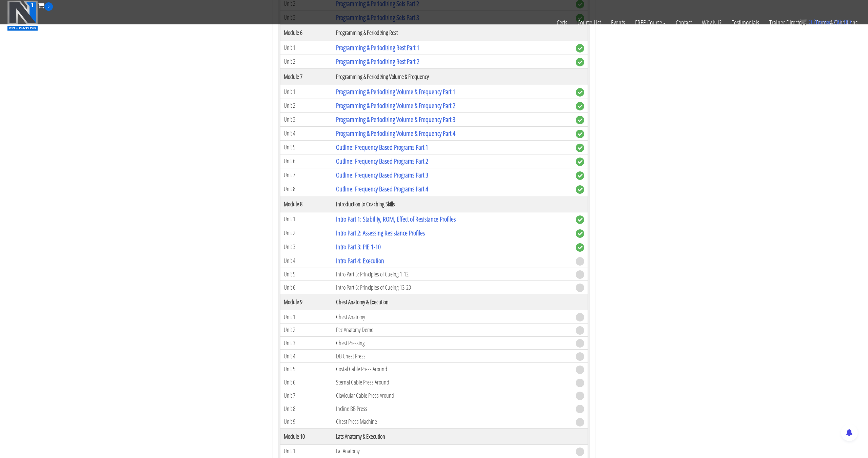  Describe the element at coordinates (618, 23) in the screenshot. I see `a: Events` at that location.